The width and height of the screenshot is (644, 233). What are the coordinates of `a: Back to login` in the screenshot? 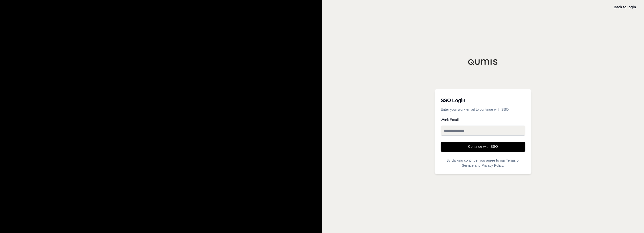 It's located at (625, 7).